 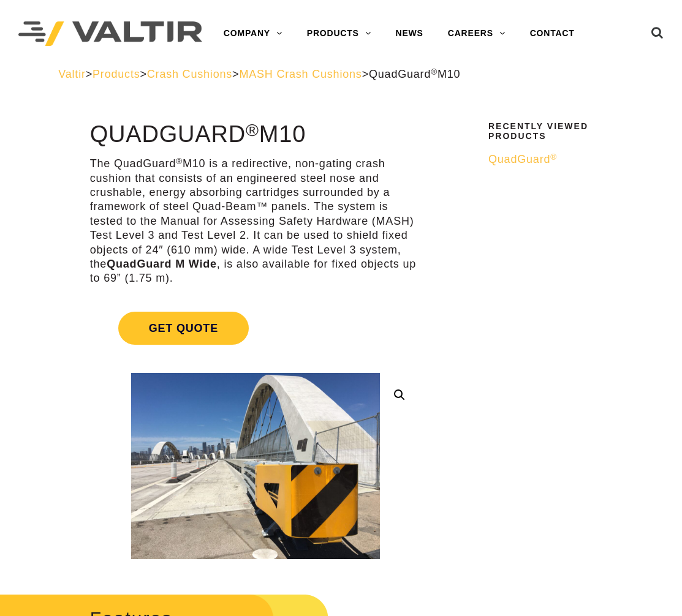 What do you see at coordinates (255, 328) in the screenshot?
I see `a: Get Quote` at bounding box center [255, 328].